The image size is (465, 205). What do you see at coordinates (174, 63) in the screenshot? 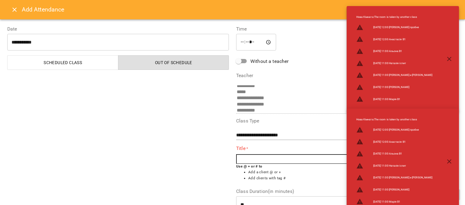
I see `span: Out of Schedule` at bounding box center [174, 63].